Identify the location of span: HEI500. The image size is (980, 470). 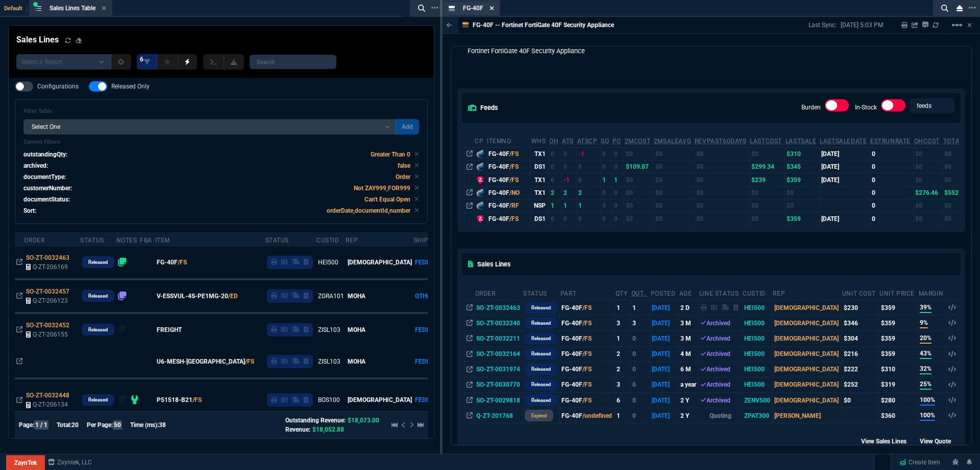
(328, 262).